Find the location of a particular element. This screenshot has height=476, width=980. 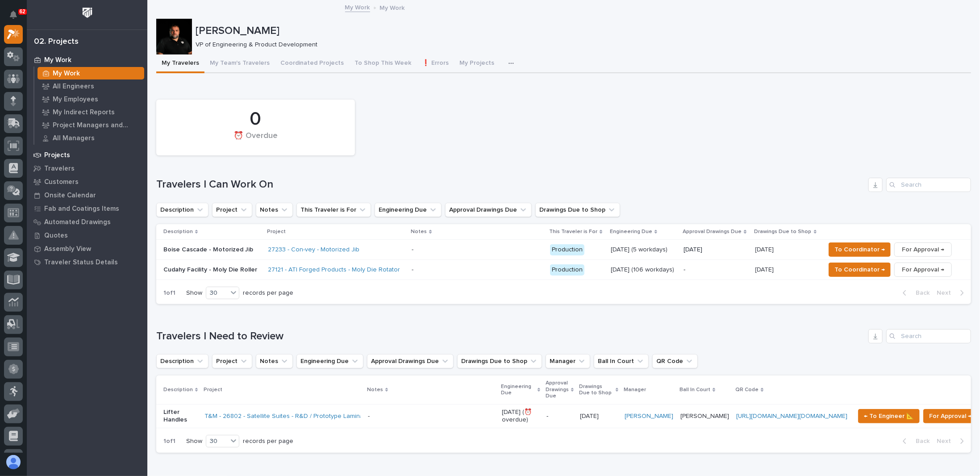

a: T&M - 26802 - Satellite Suites - R&D / Prototype Lamination Vortex Vacuum Lifter is located at coordinates (320, 417).